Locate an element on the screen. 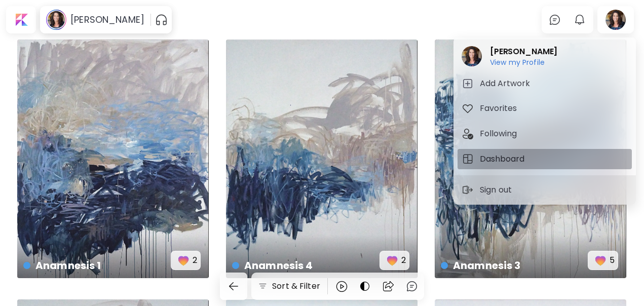 This screenshot has height=306, width=644. button: tabDashboard is located at coordinates (545, 159).